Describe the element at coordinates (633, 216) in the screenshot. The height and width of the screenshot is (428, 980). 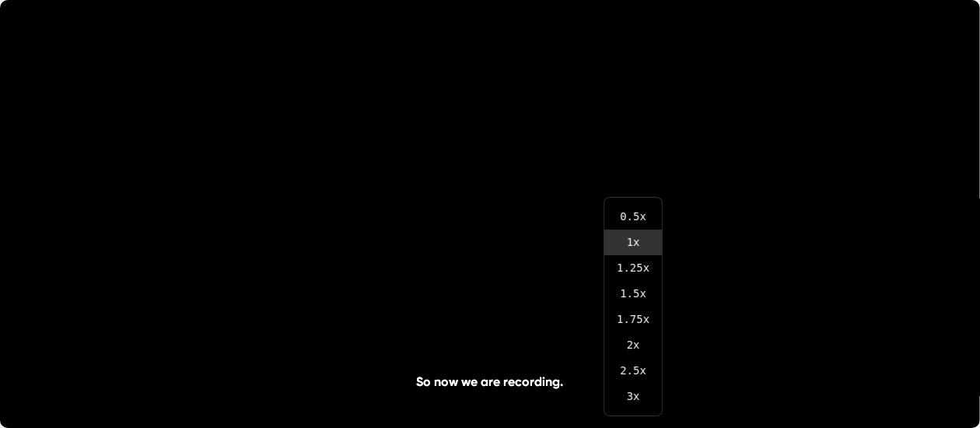
I see `li: 0.5 x` at that location.